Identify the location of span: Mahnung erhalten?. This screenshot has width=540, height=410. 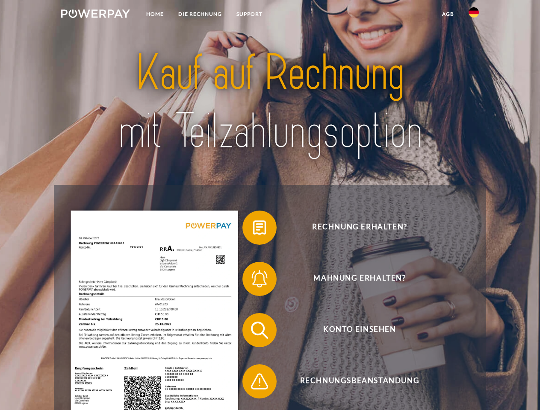
(360, 279).